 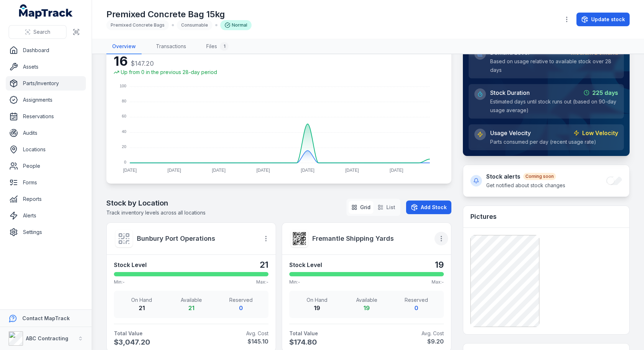 I want to click on strong: Bunbury Port Operations, so click(x=195, y=238).